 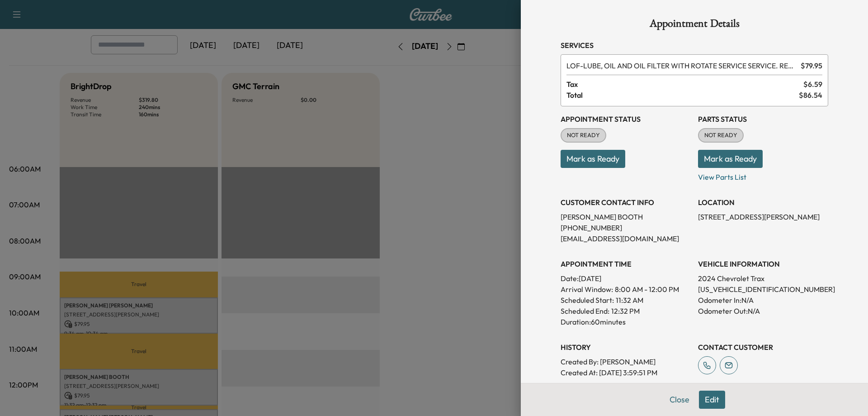 I want to click on p: 11:32 AM, so click(x=629, y=300).